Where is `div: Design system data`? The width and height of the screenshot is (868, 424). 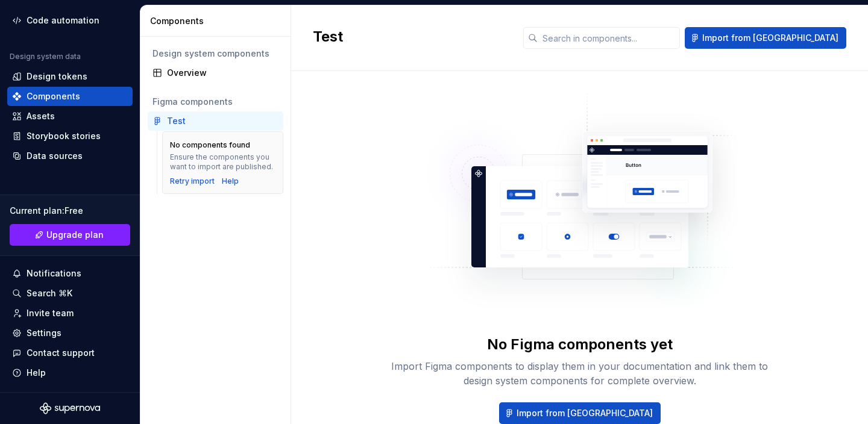 div: Design system data is located at coordinates (45, 57).